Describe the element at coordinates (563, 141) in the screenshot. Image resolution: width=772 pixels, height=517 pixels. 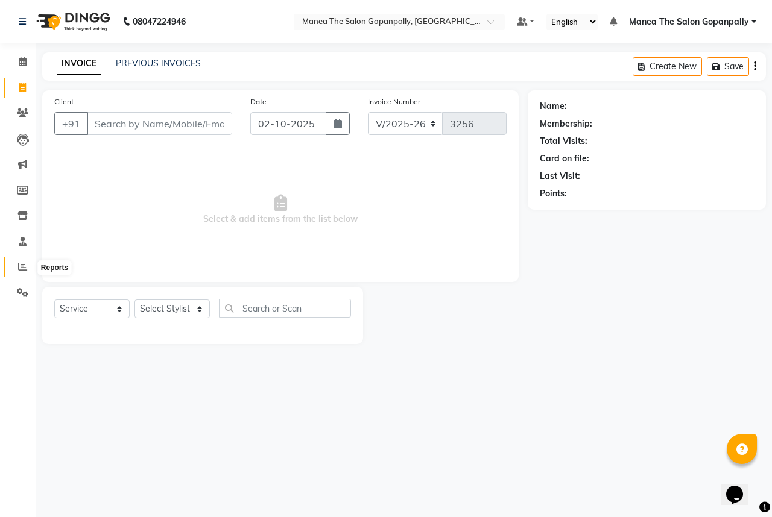
I see `div: Total Visits:` at that location.